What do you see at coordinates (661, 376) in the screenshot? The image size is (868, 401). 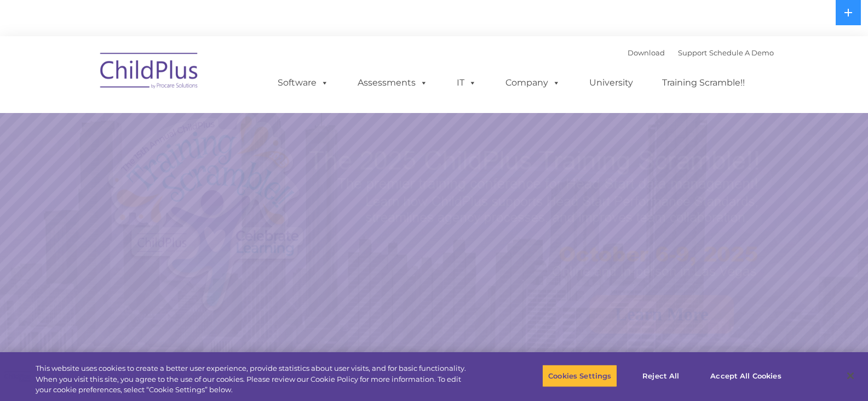 I see `button: Reject All` at bounding box center [661, 376].